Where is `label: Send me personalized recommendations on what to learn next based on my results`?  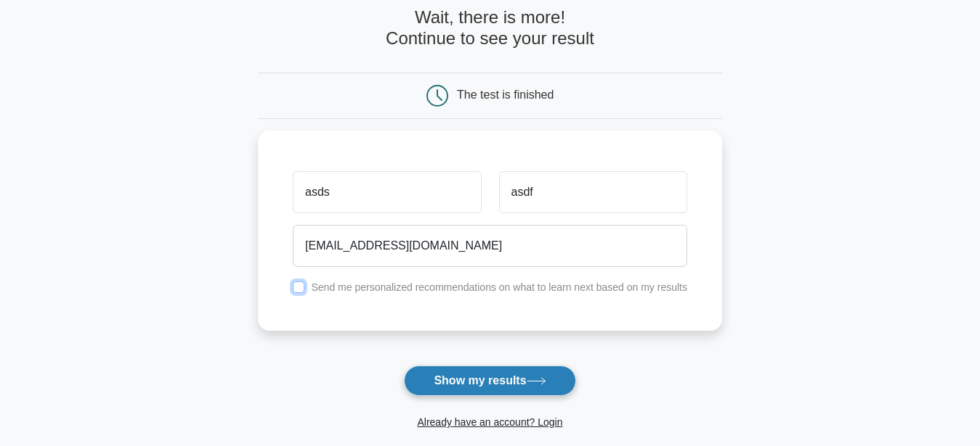
label: Send me personalized recommendations on what to learn next based on my results is located at coordinates (499, 287).